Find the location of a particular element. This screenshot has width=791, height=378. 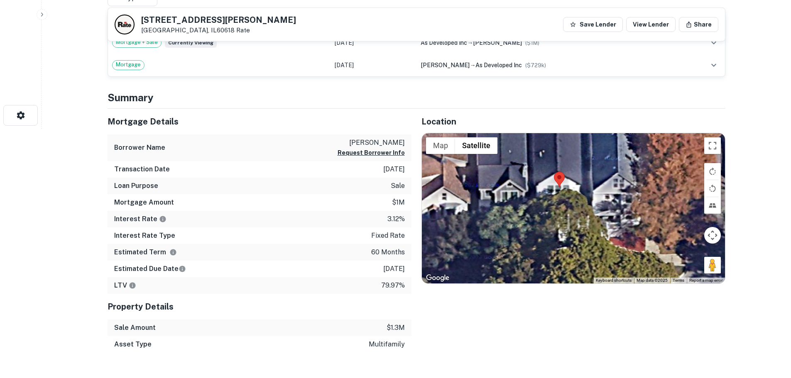

h4: Summary is located at coordinates (416, 98).